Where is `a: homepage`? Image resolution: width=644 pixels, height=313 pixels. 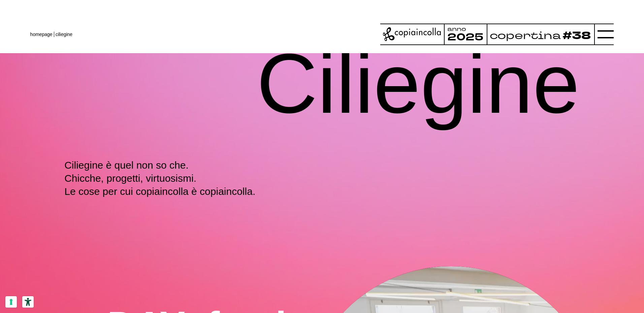
a: homepage is located at coordinates (42, 34).